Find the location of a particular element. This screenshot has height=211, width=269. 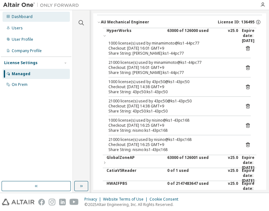

div: License Settings is located at coordinates (21, 63).